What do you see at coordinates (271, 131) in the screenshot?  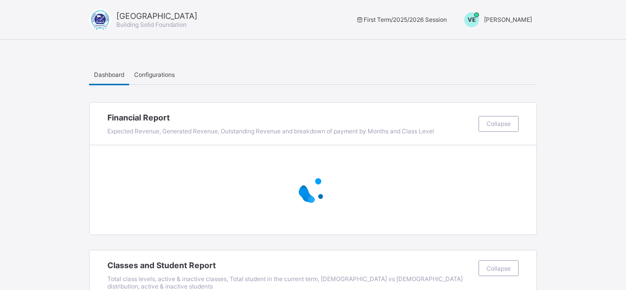 I see `span: Expected Revenue, Generated Revenue, Outstanding Revenue and breakdown of payment by Months and C...` at bounding box center [271, 131].